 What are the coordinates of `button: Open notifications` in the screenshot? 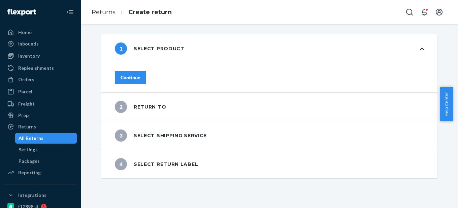 It's located at (424, 12).